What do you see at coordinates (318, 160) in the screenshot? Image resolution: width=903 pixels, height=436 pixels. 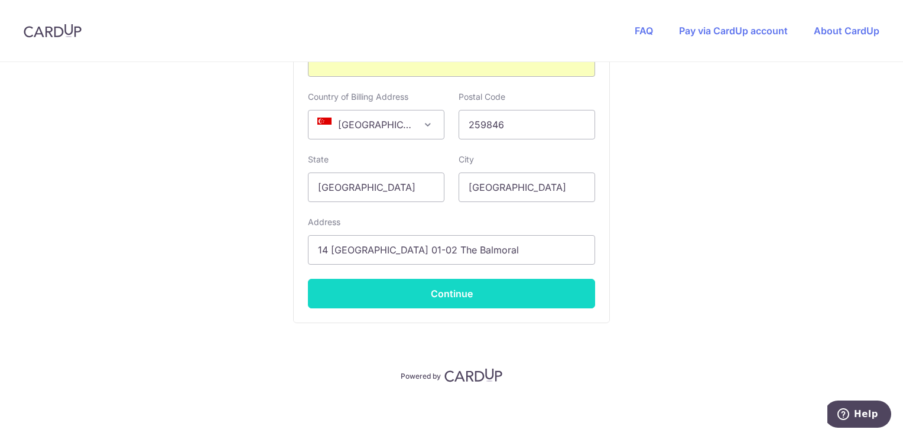 I see `label: State` at bounding box center [318, 160].